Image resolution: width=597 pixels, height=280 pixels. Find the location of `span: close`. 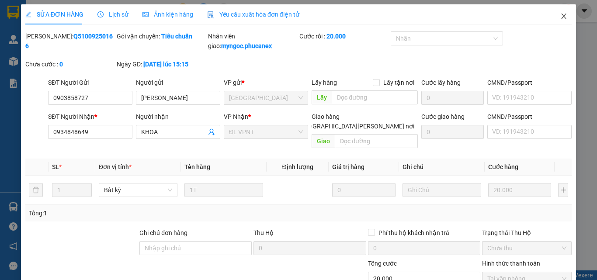

span: close is located at coordinates (563, 16).